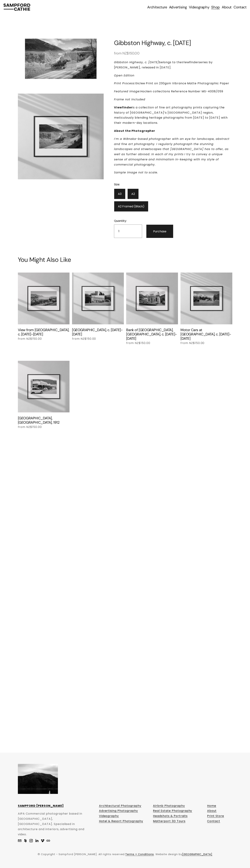 This screenshot has height=868, width=250. What do you see at coordinates (20, 841) in the screenshot?
I see `a: sam@sampfordcathie.com` at bounding box center [20, 841].